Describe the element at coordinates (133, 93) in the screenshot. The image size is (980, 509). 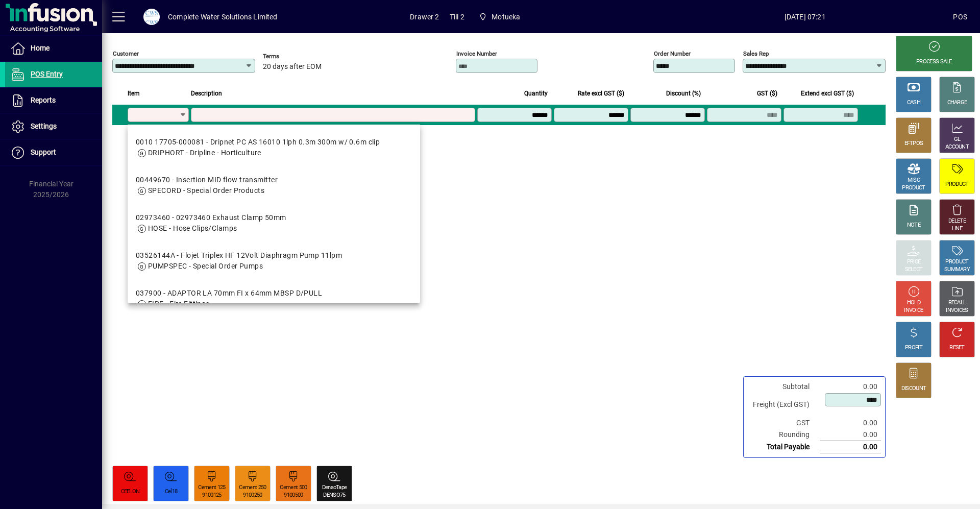
I see `span: Item` at that location.